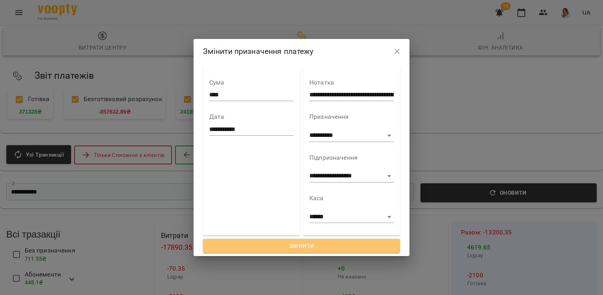 Image resolution: width=603 pixels, height=295 pixels. I want to click on label: Підпризначення, so click(351, 157).